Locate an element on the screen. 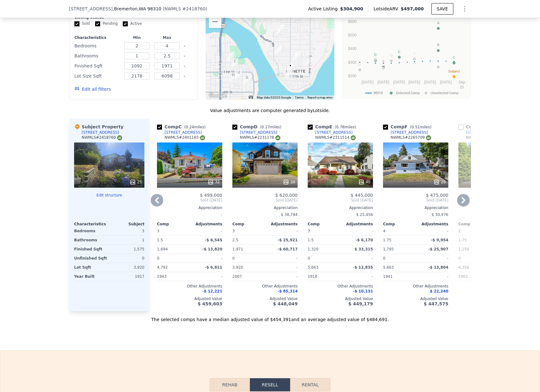  div: Value adjustments are computer generated by Lotside . is located at coordinates (270, 111).